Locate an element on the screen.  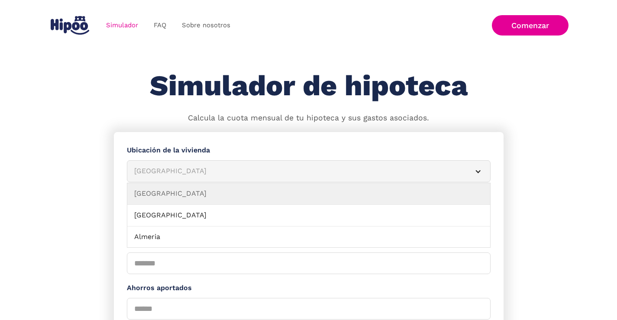
label: Ahorros aportados is located at coordinates (309, 288).